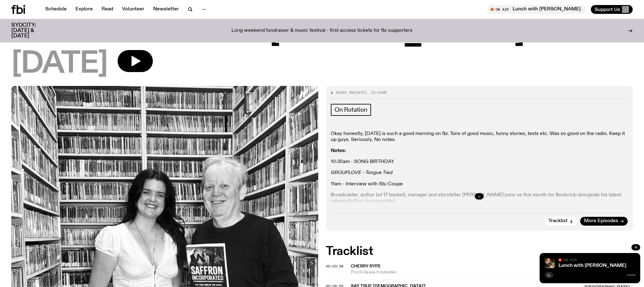 The width and height of the screenshot is (644, 287). I want to click on button: Tracklist, so click(561, 221).